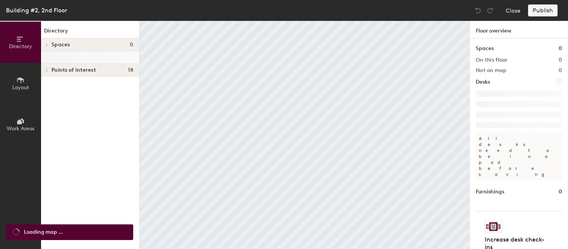 The height and width of the screenshot is (249, 568). Describe the element at coordinates (494, 227) in the screenshot. I see `img: Sticker logo` at that location.